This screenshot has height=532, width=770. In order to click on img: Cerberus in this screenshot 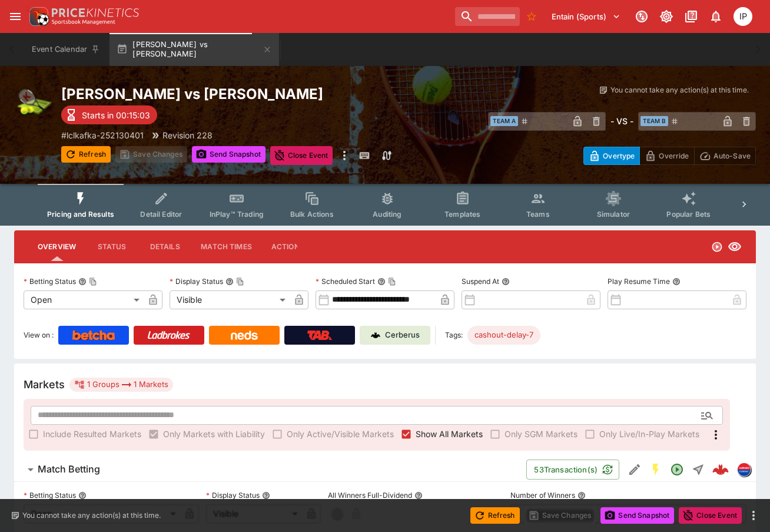, I will do `click(376, 335)`.